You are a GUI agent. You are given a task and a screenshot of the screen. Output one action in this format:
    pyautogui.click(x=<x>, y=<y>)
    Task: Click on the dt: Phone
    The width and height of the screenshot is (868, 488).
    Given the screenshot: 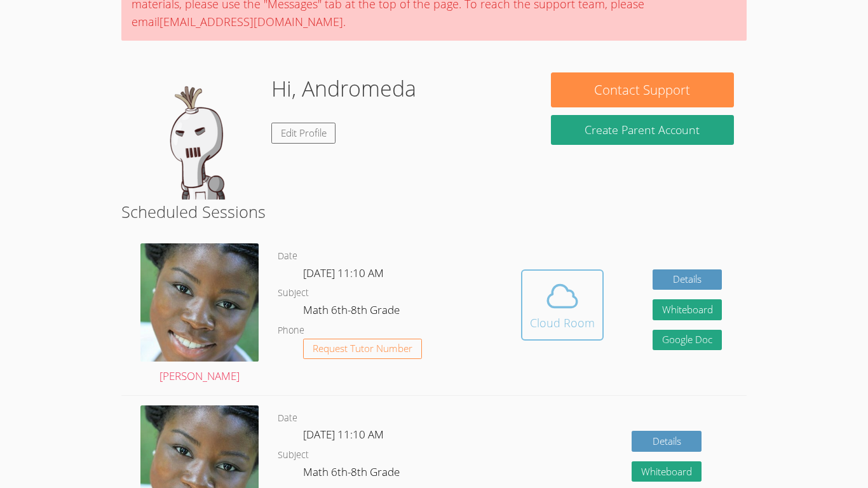 What is the action you would take?
    pyautogui.click(x=291, y=331)
    